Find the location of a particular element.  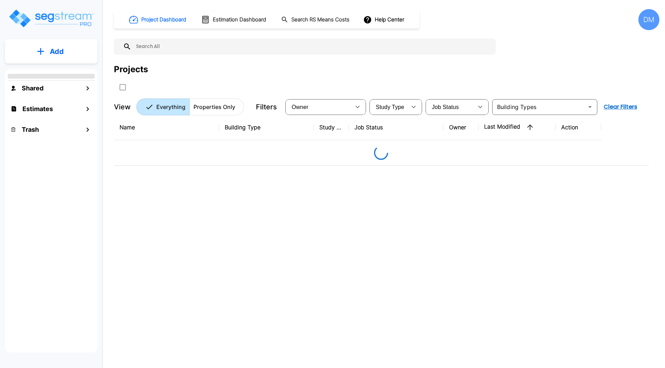

div: DM is located at coordinates (649, 20).